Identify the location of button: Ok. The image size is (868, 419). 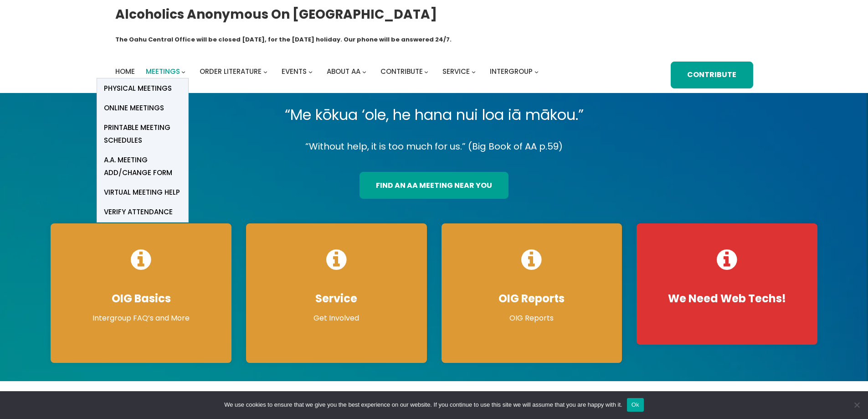
(635, 405).